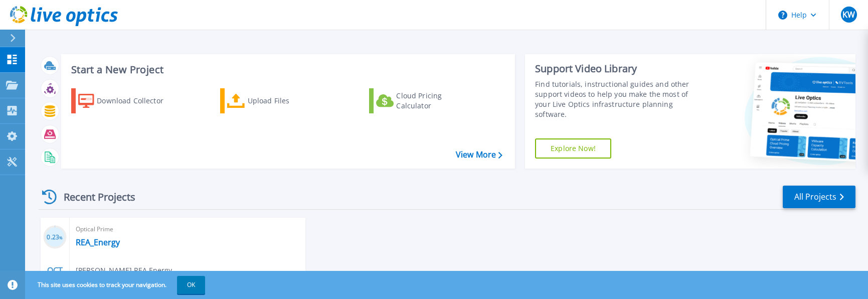 This screenshot has height=299, width=868. I want to click on h3: 0.23, so click(54, 237).